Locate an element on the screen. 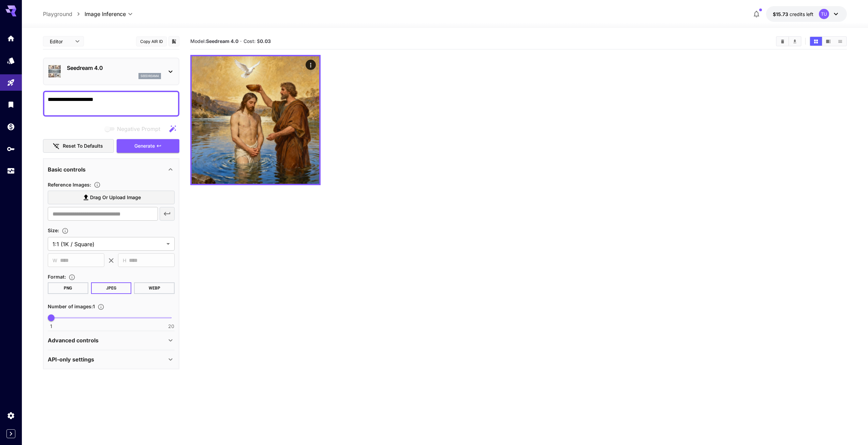 Image resolution: width=868 pixels, height=445 pixels. label: Drag or upload image is located at coordinates (111, 198).